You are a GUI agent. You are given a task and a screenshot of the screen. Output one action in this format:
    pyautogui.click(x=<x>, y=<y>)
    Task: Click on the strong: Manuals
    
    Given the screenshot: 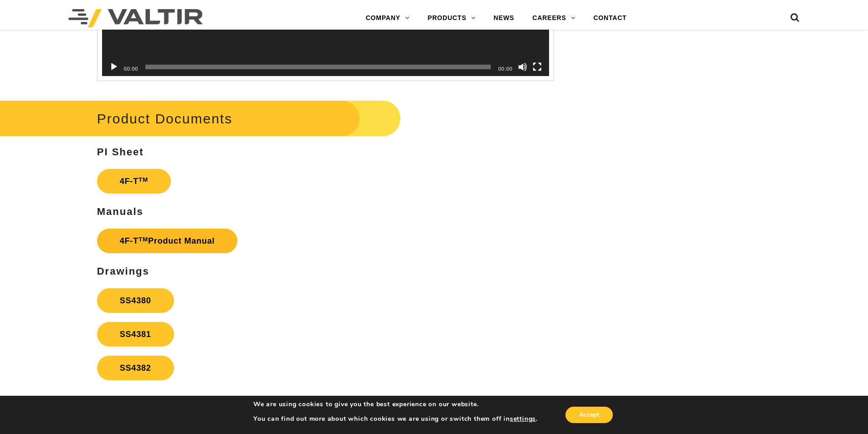 What is the action you would take?
    pyautogui.click(x=120, y=211)
    